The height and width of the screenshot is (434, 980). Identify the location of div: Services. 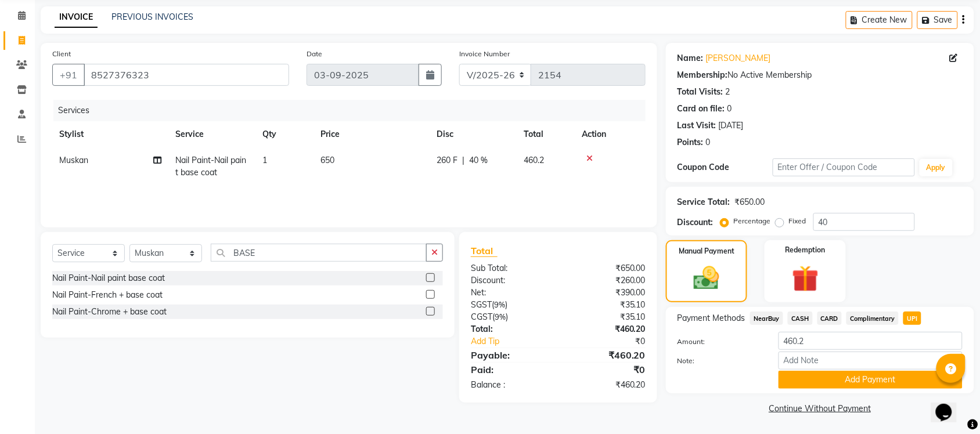
(354, 111).